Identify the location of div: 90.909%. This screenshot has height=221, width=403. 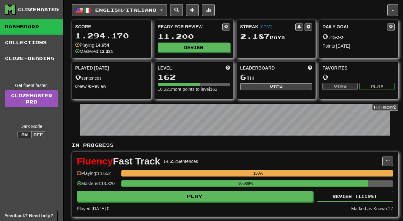
(245, 184).